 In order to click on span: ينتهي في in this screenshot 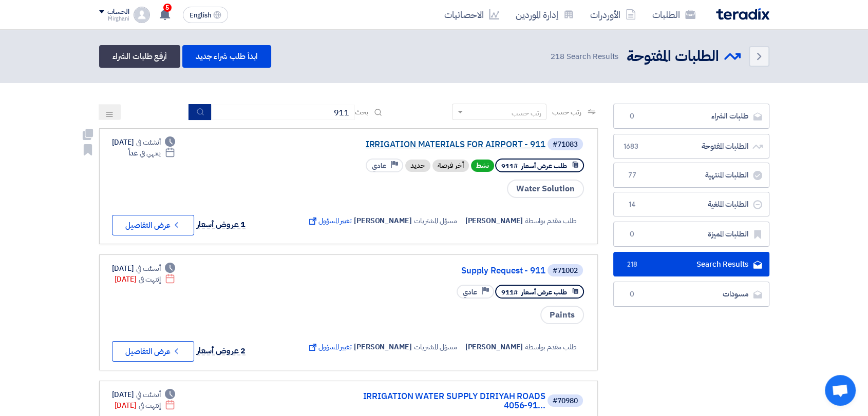, I will do `click(150, 153)`.